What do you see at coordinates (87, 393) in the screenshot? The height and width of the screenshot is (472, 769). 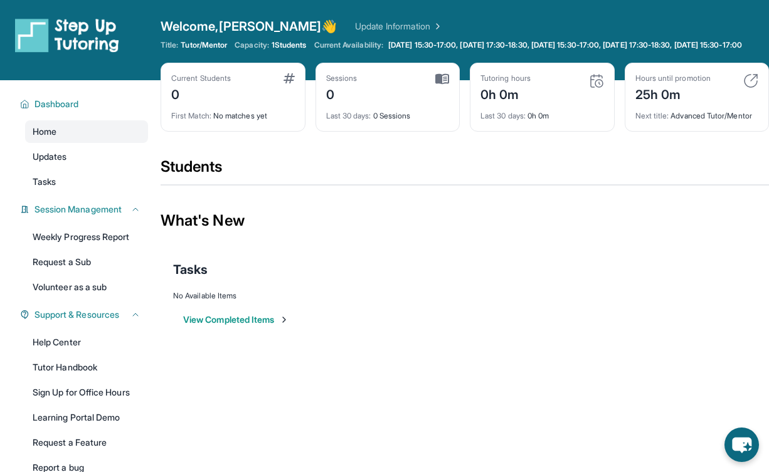 I see `a: Sign Up for Office Hours` at bounding box center [87, 393].